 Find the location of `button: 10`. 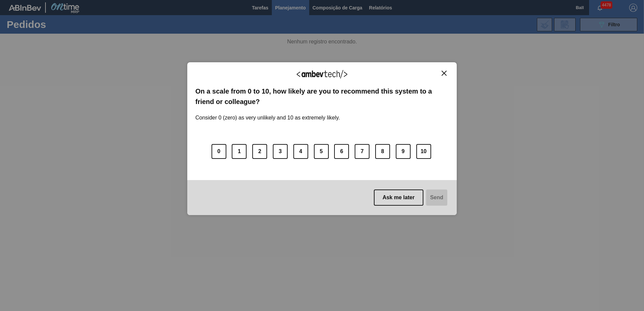

button: 10 is located at coordinates (424, 151).